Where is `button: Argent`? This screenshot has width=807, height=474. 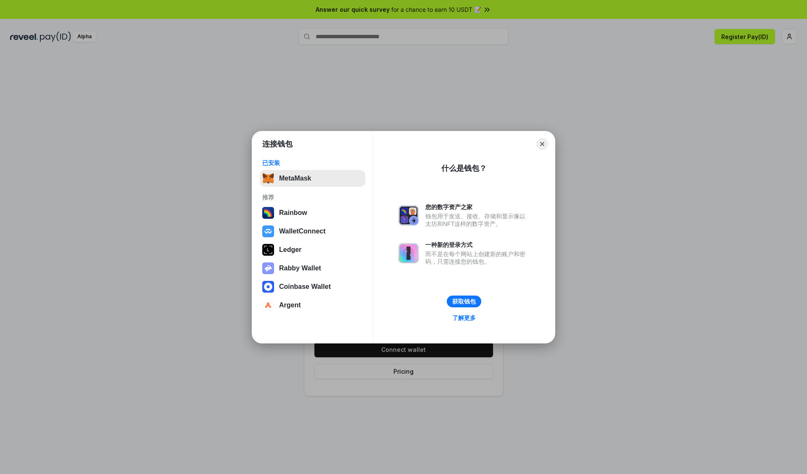 button: Argent is located at coordinates (312, 305).